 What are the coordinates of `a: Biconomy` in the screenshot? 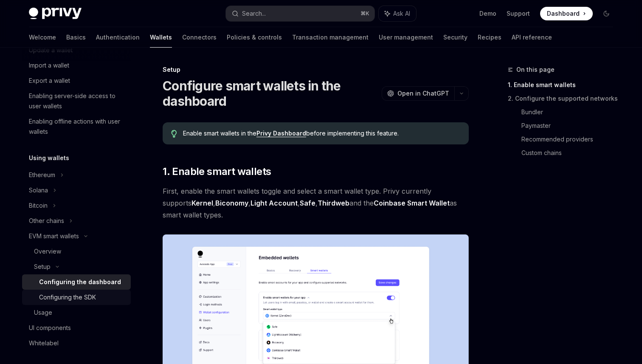 It's located at (232, 203).